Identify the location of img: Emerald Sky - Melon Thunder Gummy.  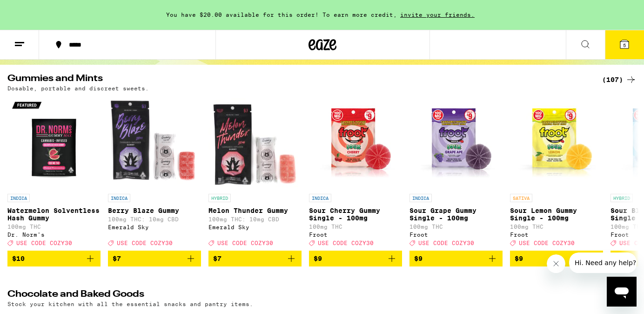
(255, 143).